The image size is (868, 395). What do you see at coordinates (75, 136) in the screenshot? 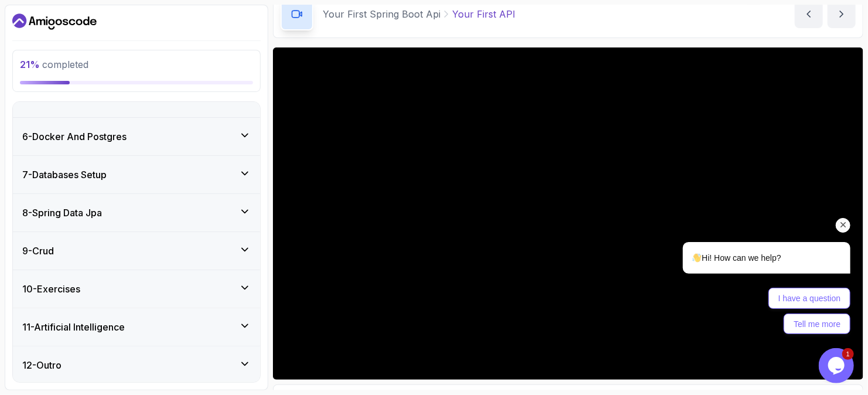
I see `h3: 6 - Docker And Postgres` at bounding box center [75, 136].